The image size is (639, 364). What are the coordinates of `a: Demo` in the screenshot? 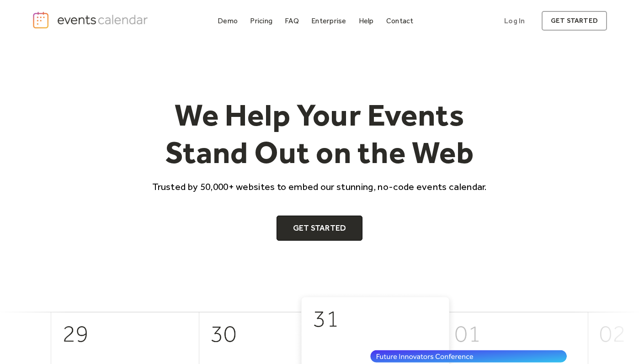 It's located at (227, 20).